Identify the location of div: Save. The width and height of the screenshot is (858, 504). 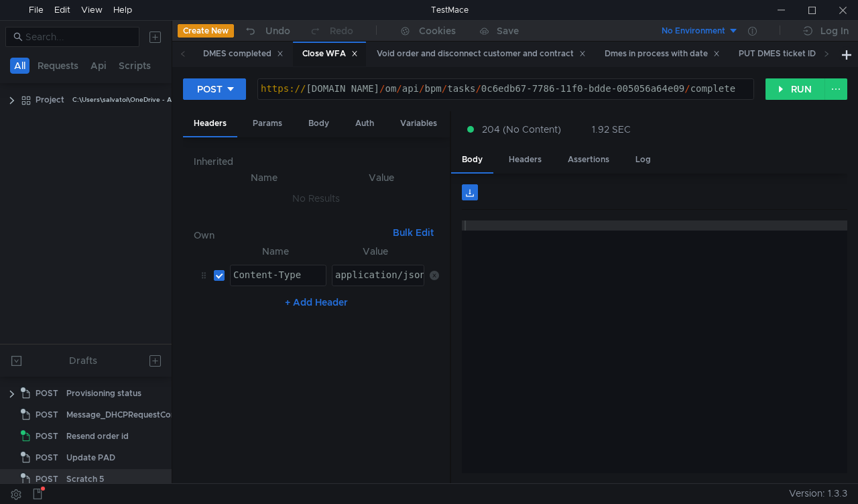
(508, 31).